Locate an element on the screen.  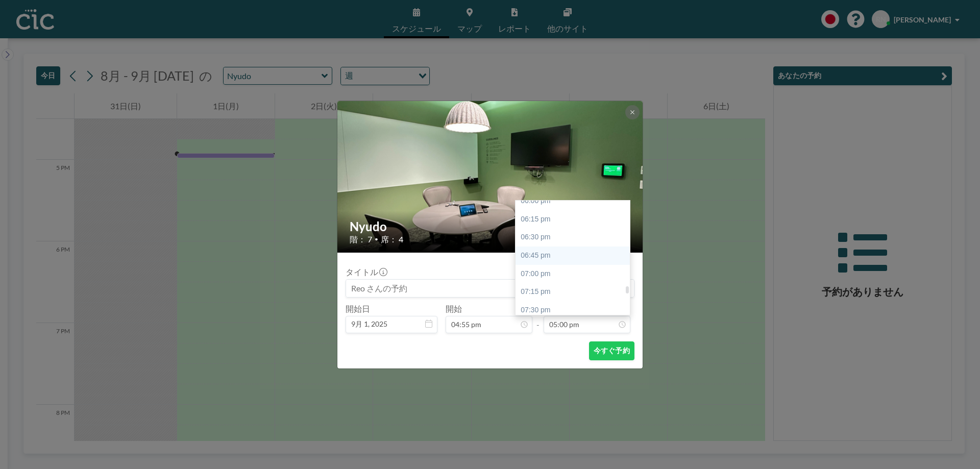
label: タイトル is located at coordinates (366, 272).